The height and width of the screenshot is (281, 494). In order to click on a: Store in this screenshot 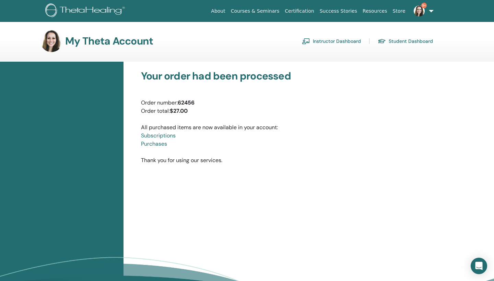, I will do `click(399, 11)`.